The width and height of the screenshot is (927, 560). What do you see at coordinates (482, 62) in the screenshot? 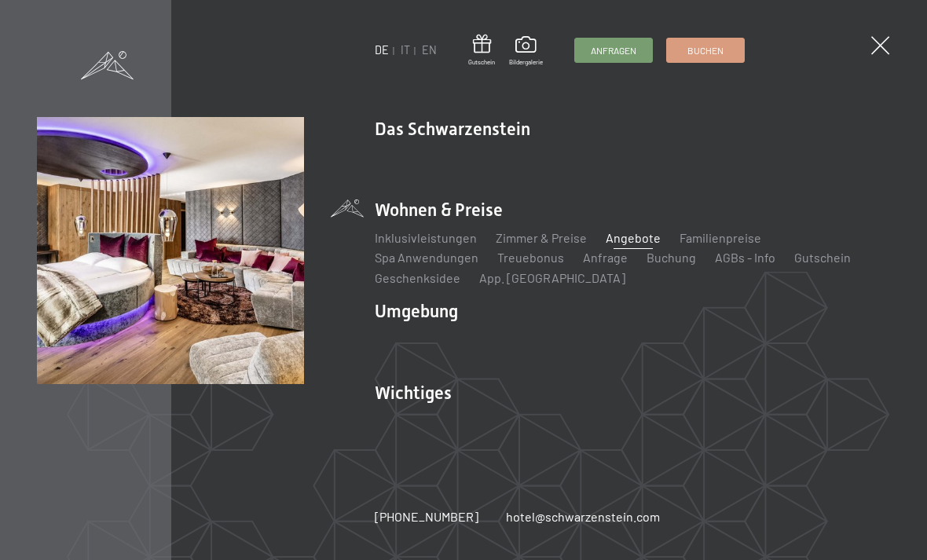
I see `span: Gutschein` at bounding box center [482, 62].